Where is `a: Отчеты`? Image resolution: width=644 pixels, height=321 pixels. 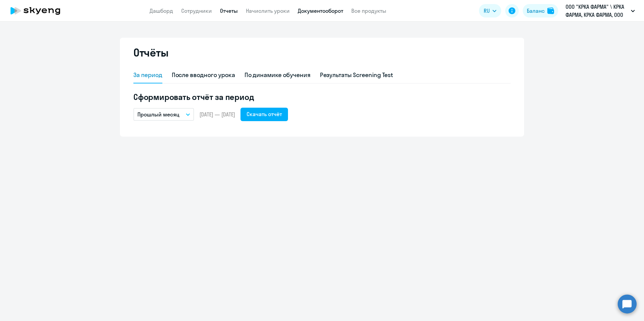 a: Отчеты is located at coordinates (228, 11).